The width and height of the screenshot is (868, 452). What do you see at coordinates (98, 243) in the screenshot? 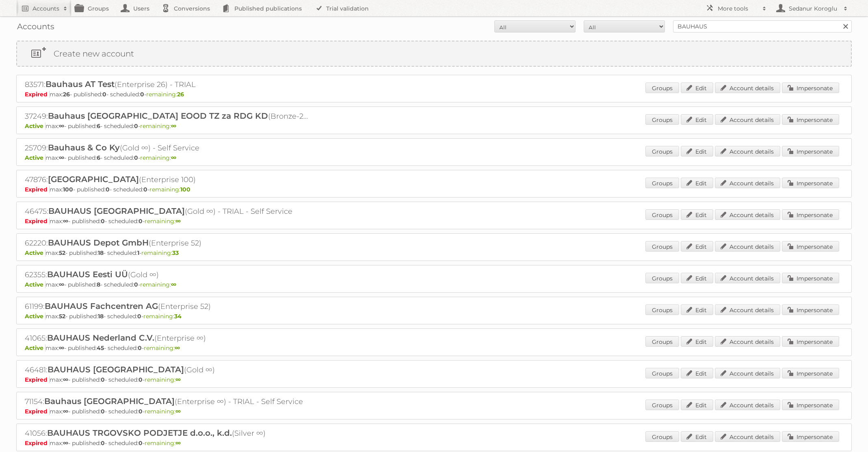
I see `span: BAUHAUS Depot GmbH` at bounding box center [98, 243].